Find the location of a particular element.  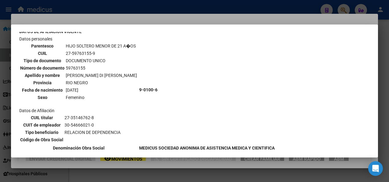

td: Femenino is located at coordinates (101, 97).